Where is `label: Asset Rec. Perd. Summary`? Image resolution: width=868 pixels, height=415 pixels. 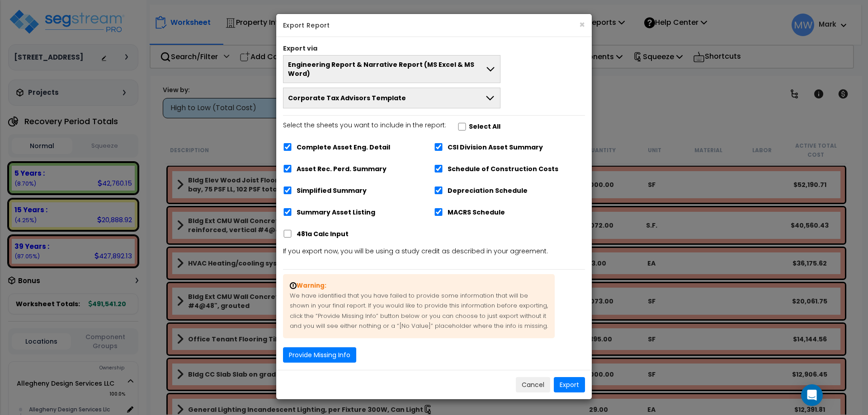 label: Asset Rec. Perd. Summary is located at coordinates (342, 169).